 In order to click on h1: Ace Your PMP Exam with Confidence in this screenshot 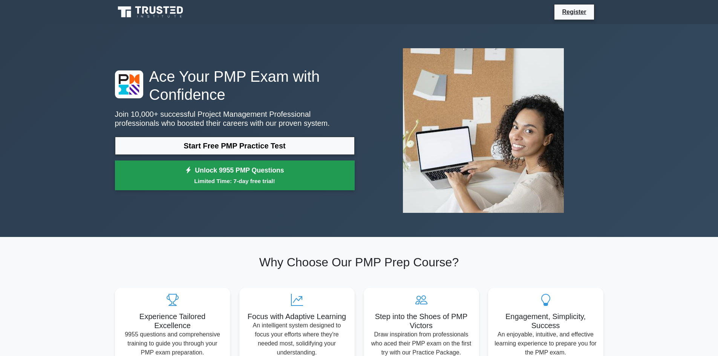, I will do `click(235, 86)`.